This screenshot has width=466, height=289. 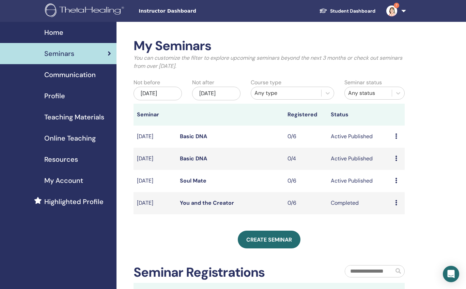 What do you see at coordinates (203, 82) in the screenshot?
I see `label: Not after` at bounding box center [203, 82].